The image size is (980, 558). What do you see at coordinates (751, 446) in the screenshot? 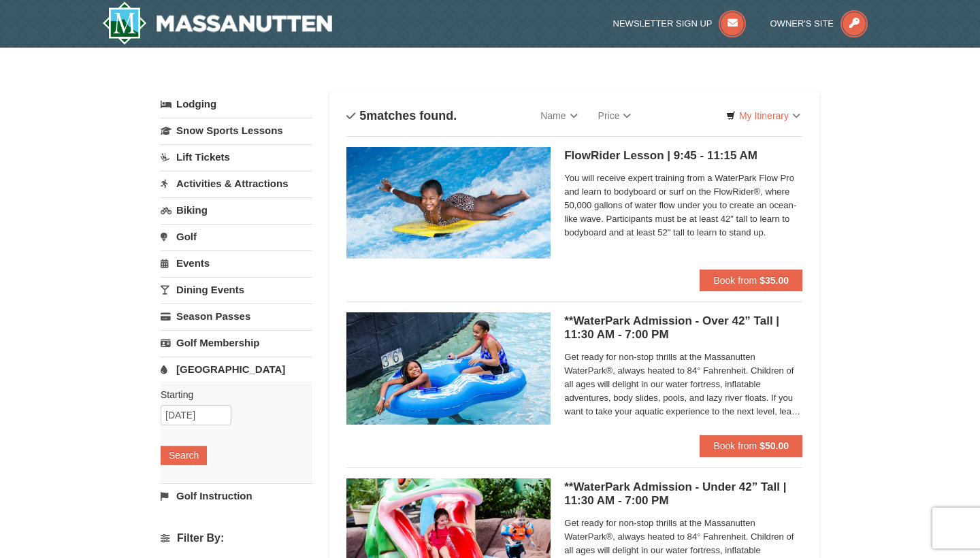
I see `button: Book from $50.00` at bounding box center [751, 446].